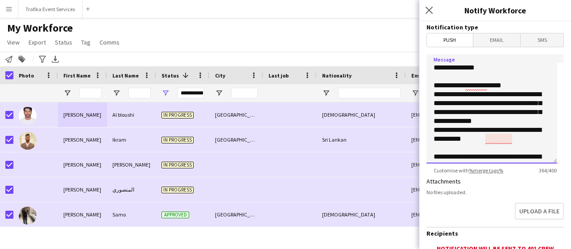 Image resolution: width=571 pixels, height=249 pixels. What do you see at coordinates (131, 140) in the screenshot?
I see `div: Ikram` at bounding box center [131, 140].